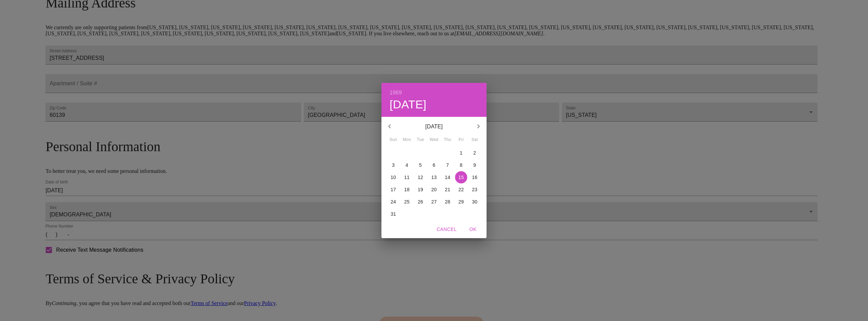  What do you see at coordinates (434, 202) in the screenshot?
I see `p: 27` at bounding box center [434, 202].